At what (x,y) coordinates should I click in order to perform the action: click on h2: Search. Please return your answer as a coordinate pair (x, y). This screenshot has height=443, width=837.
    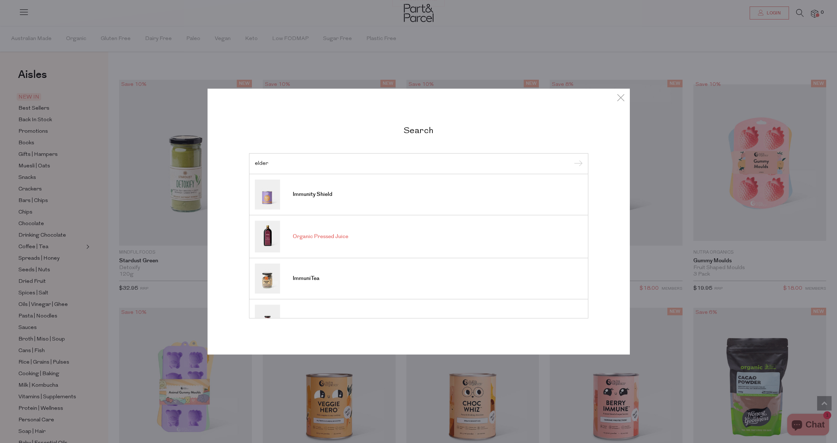
    Looking at the image, I should click on (418, 130).